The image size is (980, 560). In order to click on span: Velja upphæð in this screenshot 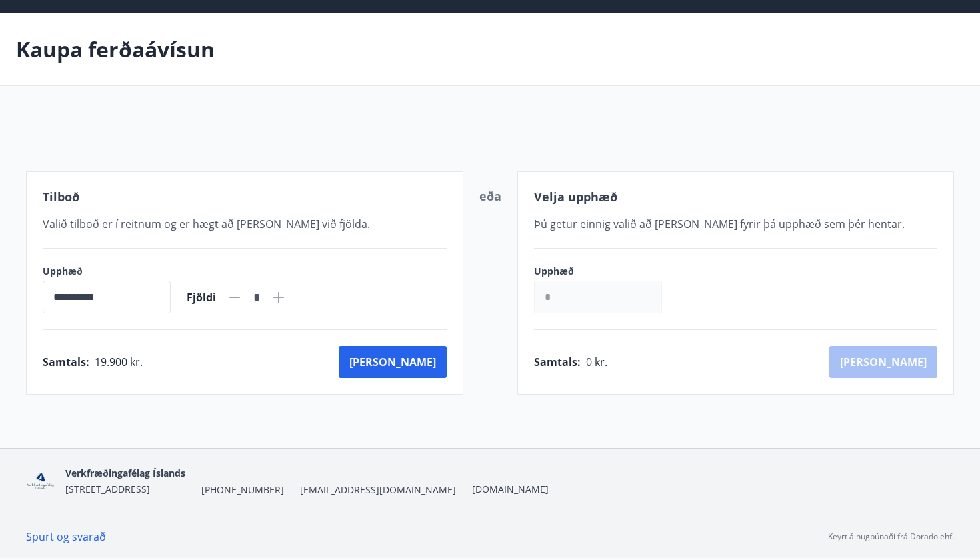, I will do `click(575, 196)`.